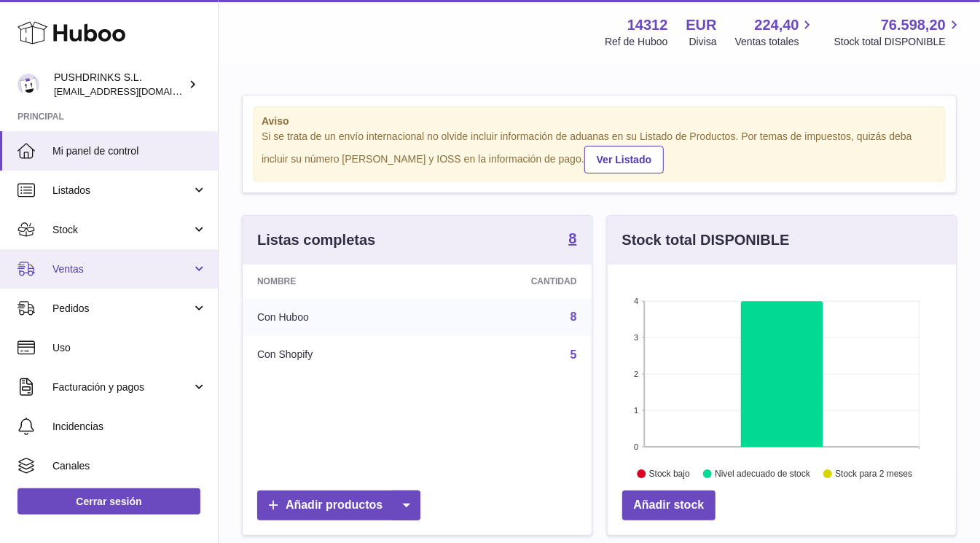 This screenshot has height=543, width=980. What do you see at coordinates (706, 240) in the screenshot?
I see `h3: Stock total DISPONIBLE` at bounding box center [706, 240].